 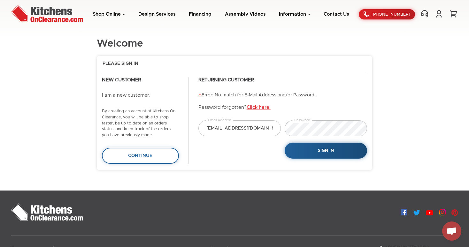 What do you see at coordinates (200, 14) in the screenshot?
I see `a: Financing` at bounding box center [200, 14].